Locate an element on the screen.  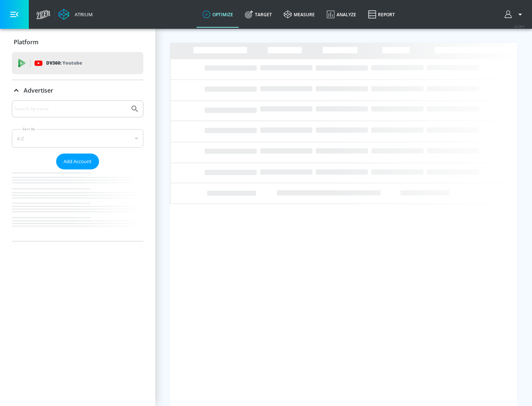
span: v 4.28.0 is located at coordinates (519, 26).